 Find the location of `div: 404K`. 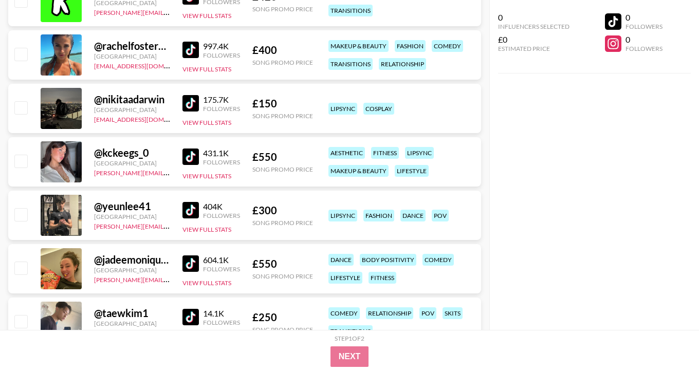

div: 404K is located at coordinates (221, 206).